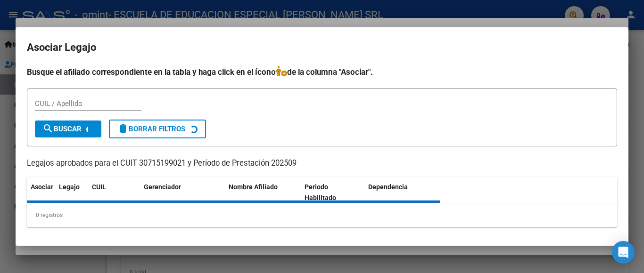  I want to click on span: Periodo Habilitado, so click(320, 192).